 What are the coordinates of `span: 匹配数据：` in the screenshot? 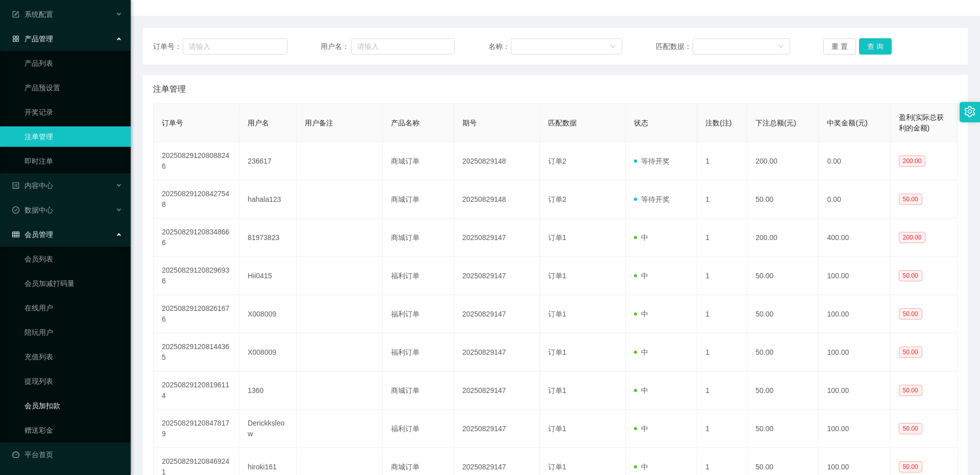 It's located at (674, 46).